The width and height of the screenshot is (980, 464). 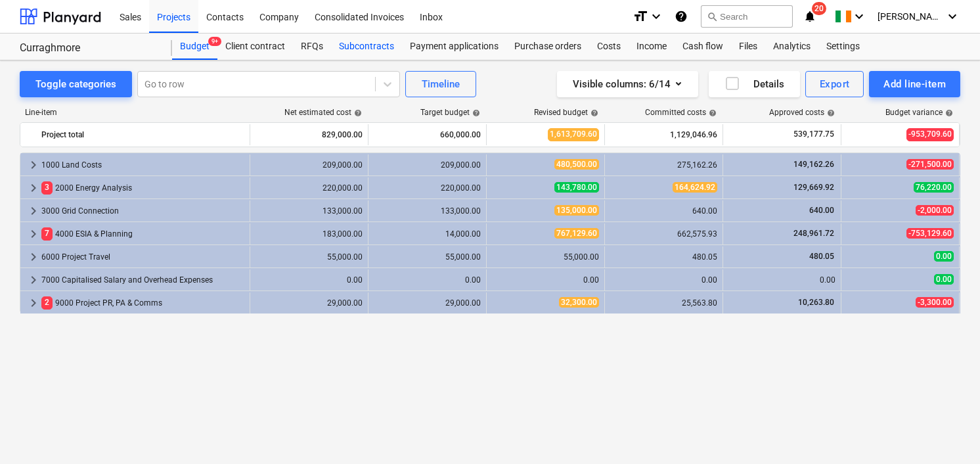 What do you see at coordinates (651, 47) in the screenshot?
I see `a: Income` at bounding box center [651, 47].